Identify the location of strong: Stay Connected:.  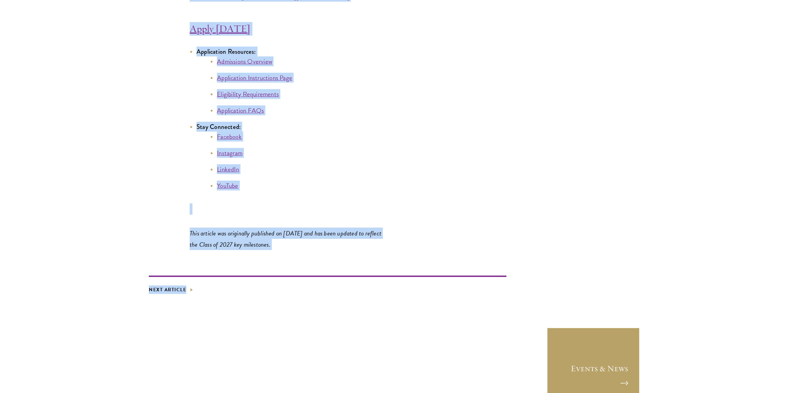
(218, 127).